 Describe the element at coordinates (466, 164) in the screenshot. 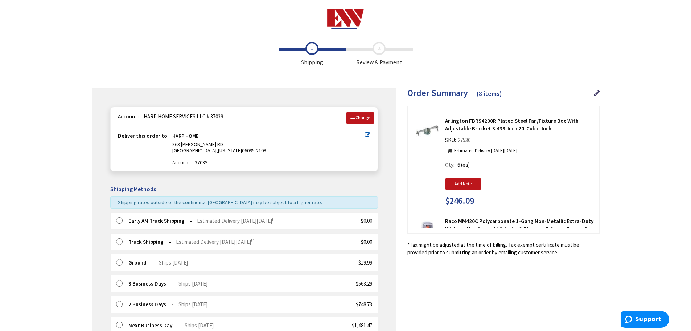

I see `span: (ea)` at that location.